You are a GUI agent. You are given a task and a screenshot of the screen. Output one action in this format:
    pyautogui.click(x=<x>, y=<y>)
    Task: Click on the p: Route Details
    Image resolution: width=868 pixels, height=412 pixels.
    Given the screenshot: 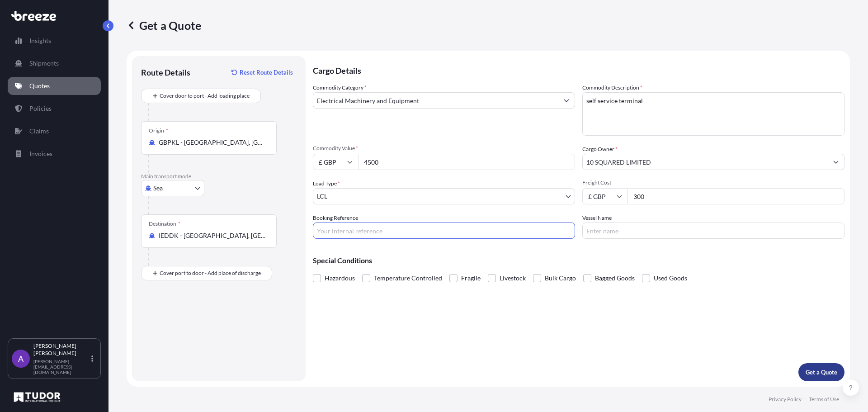 What is the action you would take?
    pyautogui.click(x=165, y=73)
    